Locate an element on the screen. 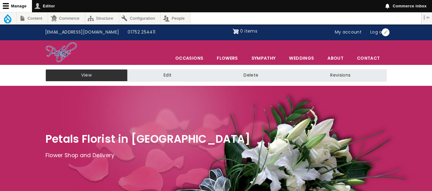 This screenshot has height=191, width=432. a: View is located at coordinates (86, 75).